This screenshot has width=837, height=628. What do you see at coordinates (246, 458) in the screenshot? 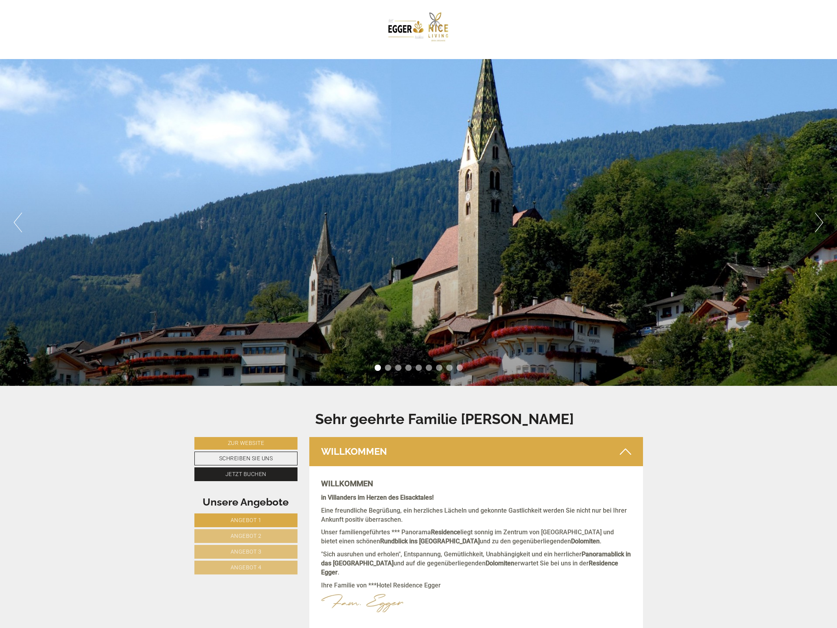
I see `a: Schreiben Sie uns` at bounding box center [246, 458].